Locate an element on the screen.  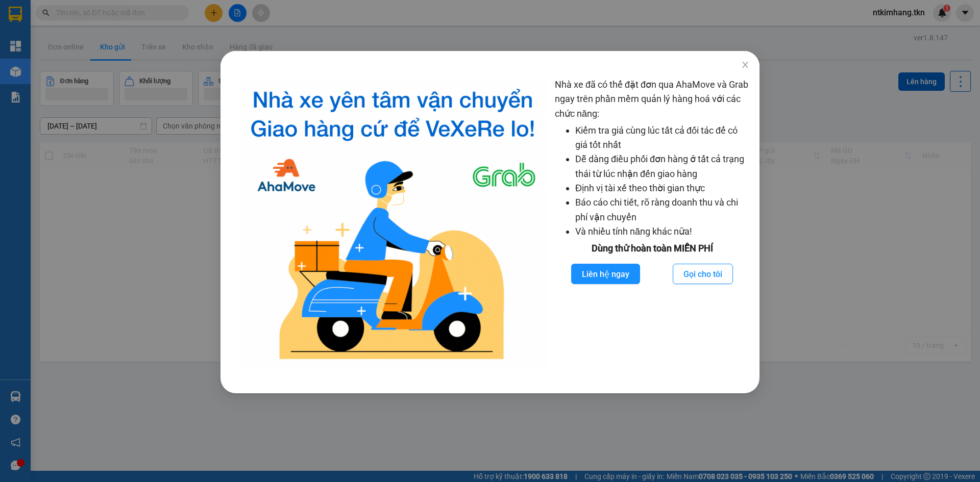
span: Gọi cho tôi is located at coordinates (703, 274).